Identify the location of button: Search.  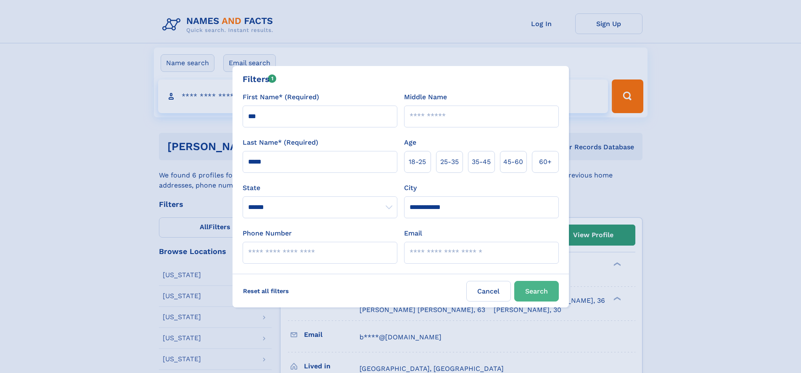
(536, 291).